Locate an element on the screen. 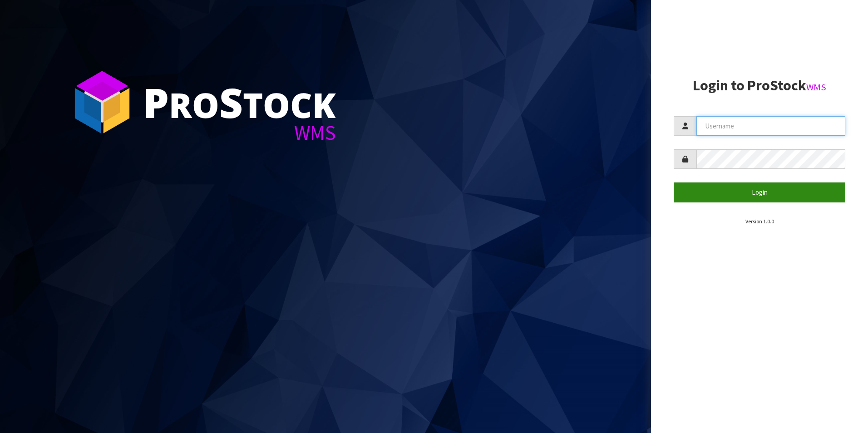 The image size is (868, 433). small: WMS is located at coordinates (816, 87).